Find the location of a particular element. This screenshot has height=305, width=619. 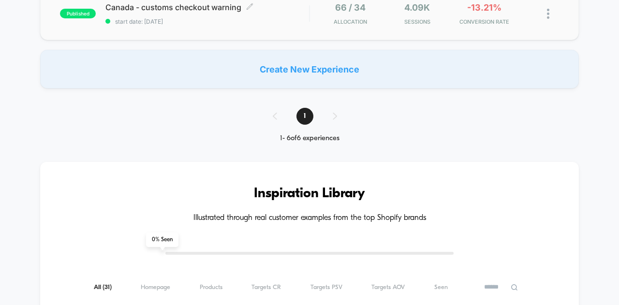

span: 4.09k is located at coordinates (417, 7).